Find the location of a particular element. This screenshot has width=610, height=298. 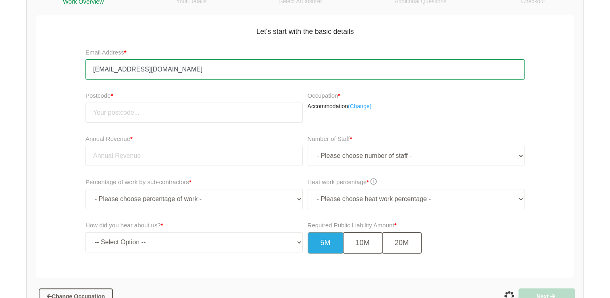

button: 20M is located at coordinates (402, 242).